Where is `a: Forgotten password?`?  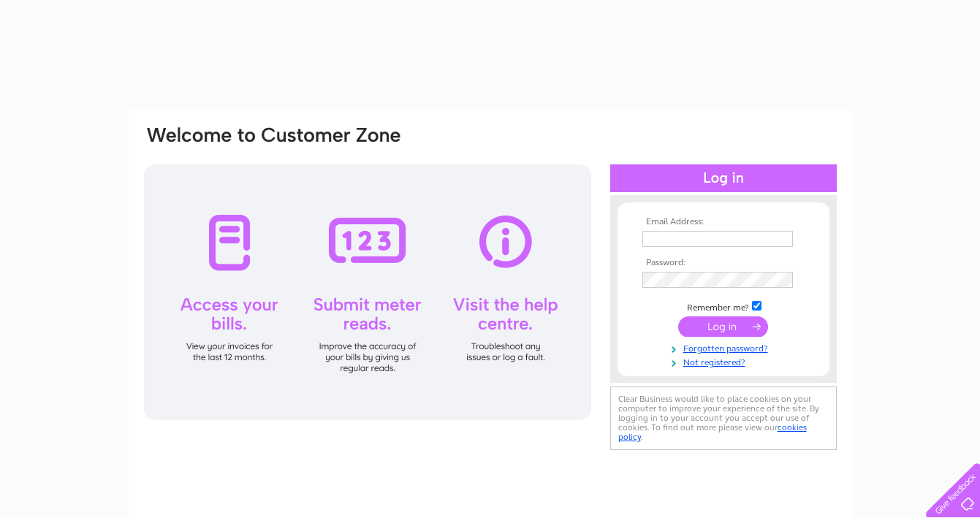
a: Forgotten password? is located at coordinates (725, 347).